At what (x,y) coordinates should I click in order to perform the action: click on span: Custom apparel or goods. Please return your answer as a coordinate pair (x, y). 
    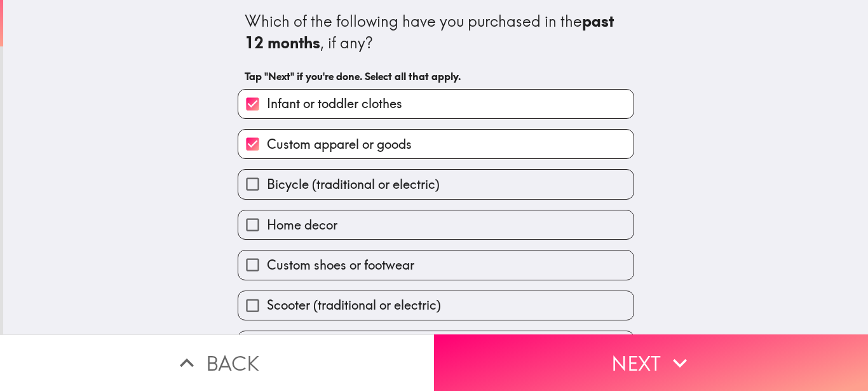
    Looking at the image, I should click on (340, 145).